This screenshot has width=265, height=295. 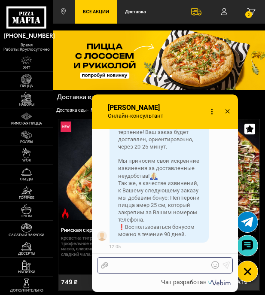 I want to click on p: креветка тигровая, моцарелла, руккола, трюфельное масло, оливково-чесночное масло, сливочно-чесно..., so click(x=107, y=247).